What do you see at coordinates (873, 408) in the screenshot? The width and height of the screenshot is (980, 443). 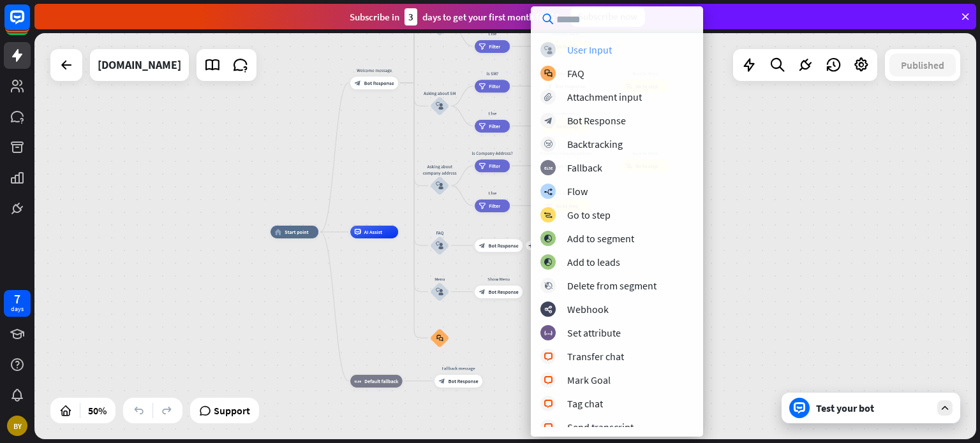 I see `div: Test your bot` at bounding box center [873, 408].